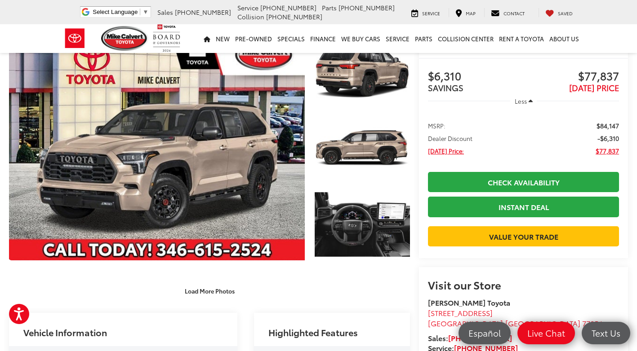 The height and width of the screenshot is (351, 637). I want to click on span: Text Us, so click(606, 333).